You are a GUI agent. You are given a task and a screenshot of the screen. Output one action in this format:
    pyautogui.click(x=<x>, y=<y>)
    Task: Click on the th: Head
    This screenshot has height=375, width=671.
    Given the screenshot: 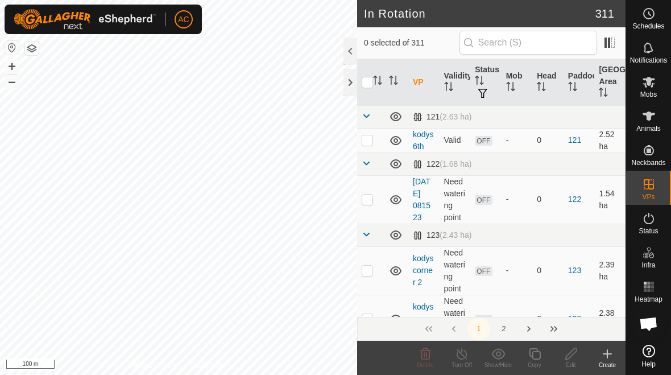 What is the action you would take?
    pyautogui.click(x=548, y=82)
    